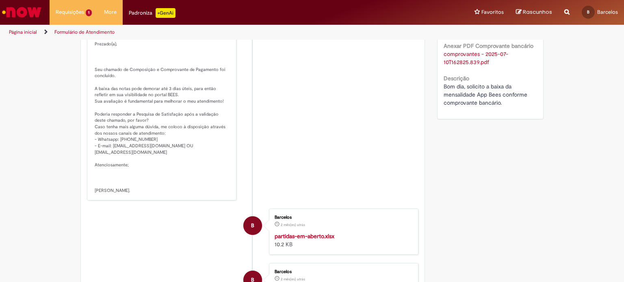 Image resolution: width=624 pixels, height=282 pixels. What do you see at coordinates (293, 225) in the screenshot?
I see `time: 10/07/2025 16:34:16` at bounding box center [293, 225].